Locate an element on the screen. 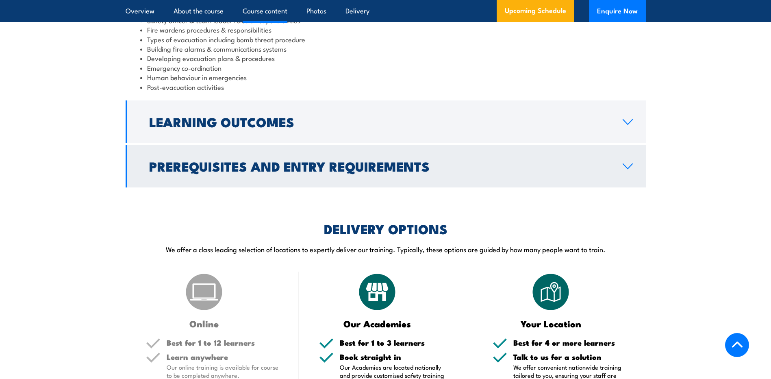 The image size is (771, 379). li: Developing evacuation plans & procedures is located at coordinates (386, 58).